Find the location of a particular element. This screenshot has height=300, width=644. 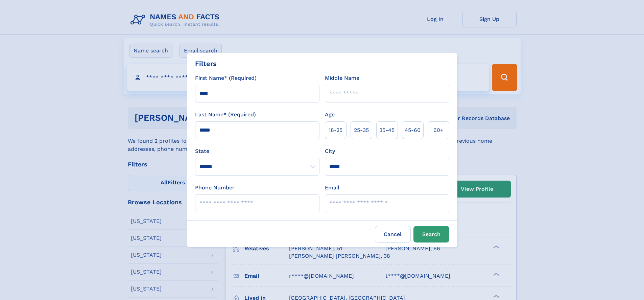

div: Filters is located at coordinates (206, 63).